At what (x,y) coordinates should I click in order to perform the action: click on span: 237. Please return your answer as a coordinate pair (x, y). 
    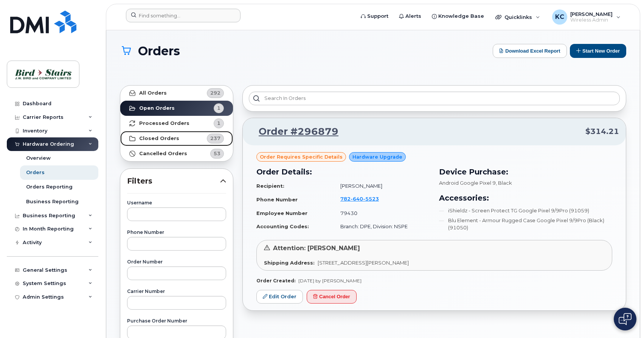
    Looking at the image, I should click on (215, 138).